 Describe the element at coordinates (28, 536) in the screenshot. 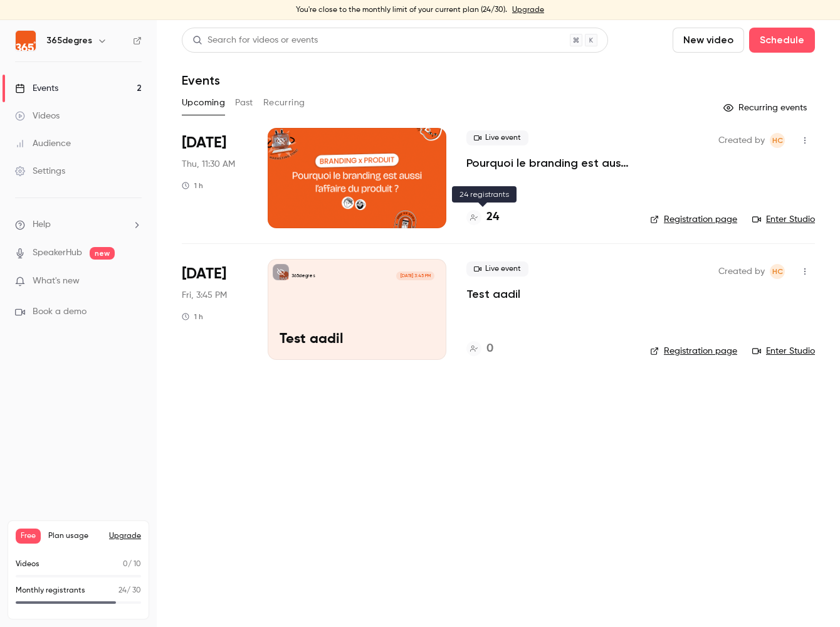

I see `span: Free` at that location.